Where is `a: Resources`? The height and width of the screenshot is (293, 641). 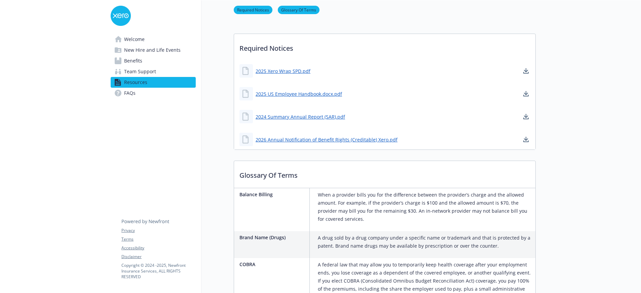
a: Resources is located at coordinates (153, 82).